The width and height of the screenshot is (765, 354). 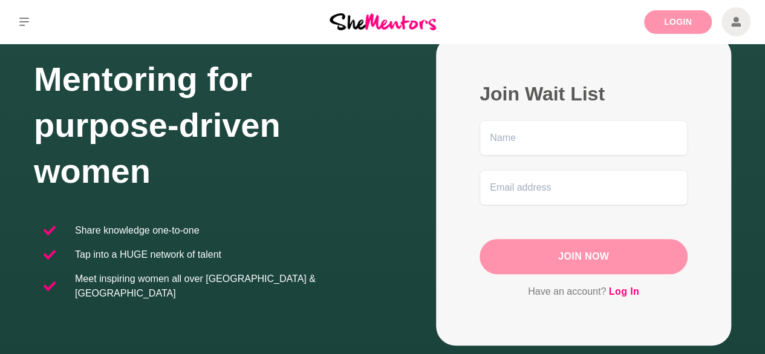 I want to click on p: Have an account?, so click(x=584, y=291).